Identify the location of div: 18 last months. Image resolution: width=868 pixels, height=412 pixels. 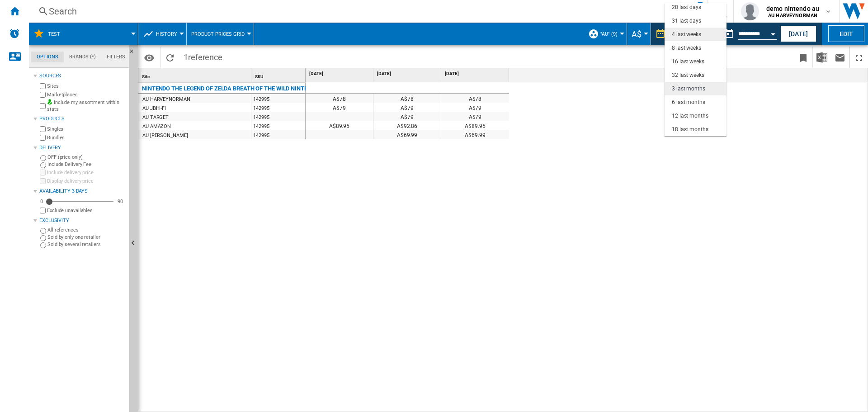
(690, 129).